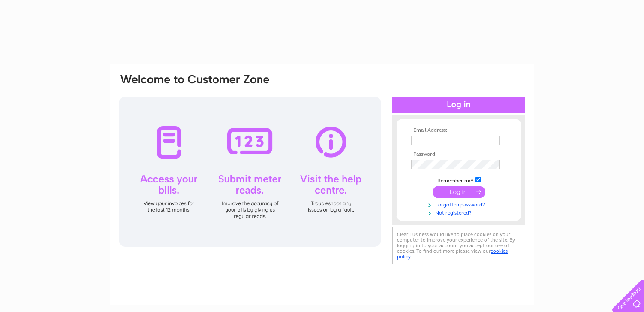 Image resolution: width=644 pixels, height=312 pixels. Describe the element at coordinates (459, 246) in the screenshot. I see `div: Clear Business would like to place cookies on your computer to improve your experience of the sit...` at that location.